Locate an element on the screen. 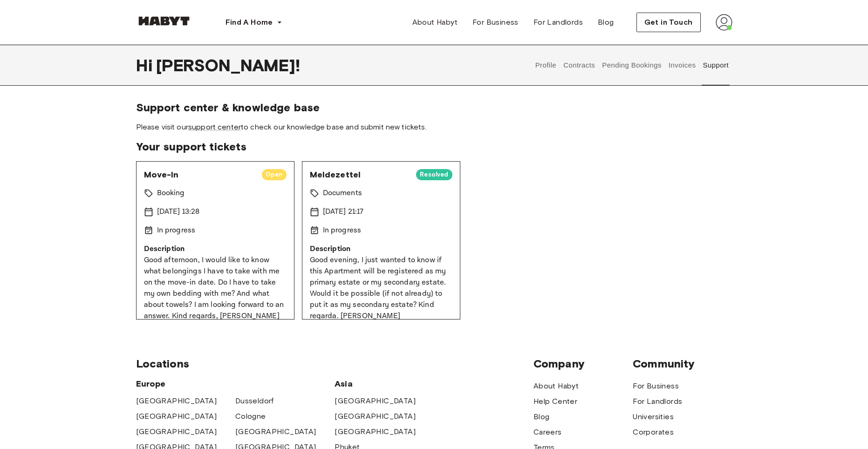 Image resolution: width=868 pixels, height=449 pixels. p: Good afternoon, I would like to know what belongings I have to take with me on the move-in date. ... is located at coordinates (215, 288).